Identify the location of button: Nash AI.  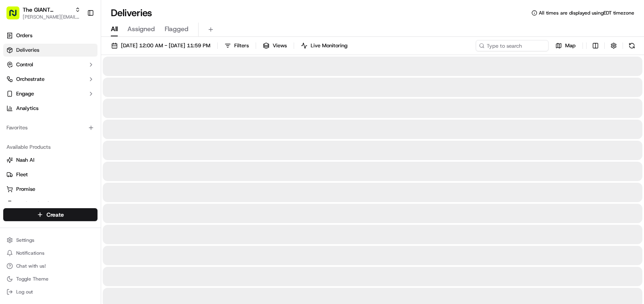
(50, 160).